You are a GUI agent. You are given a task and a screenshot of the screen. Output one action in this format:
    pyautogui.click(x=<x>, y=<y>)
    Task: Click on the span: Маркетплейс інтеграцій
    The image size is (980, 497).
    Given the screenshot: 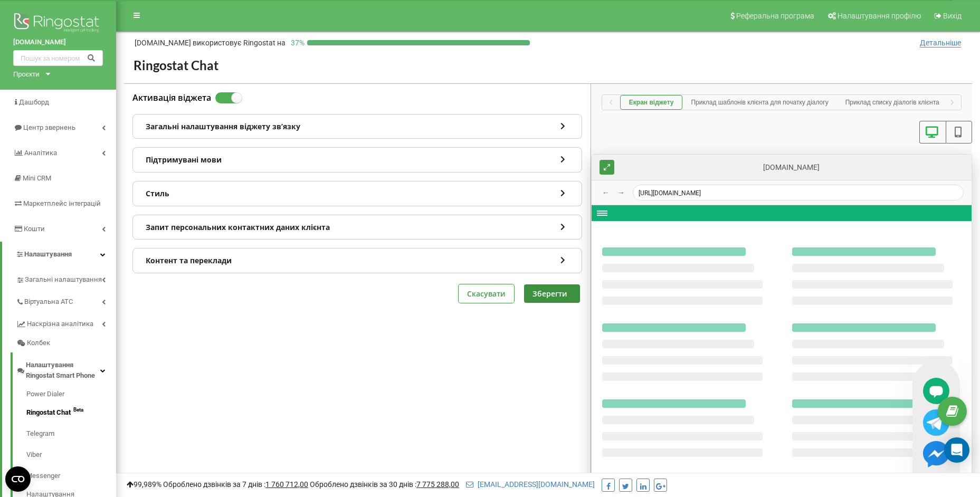 What is the action you would take?
    pyautogui.click(x=62, y=203)
    